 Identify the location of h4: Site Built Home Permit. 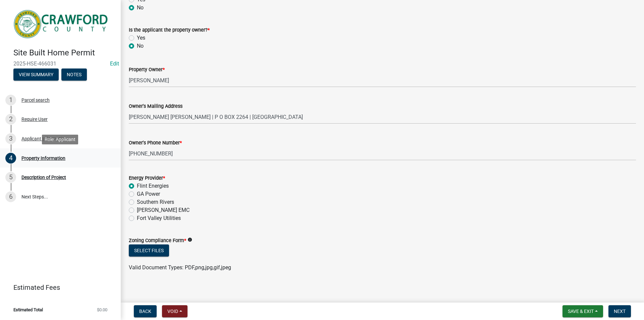
(65, 53).